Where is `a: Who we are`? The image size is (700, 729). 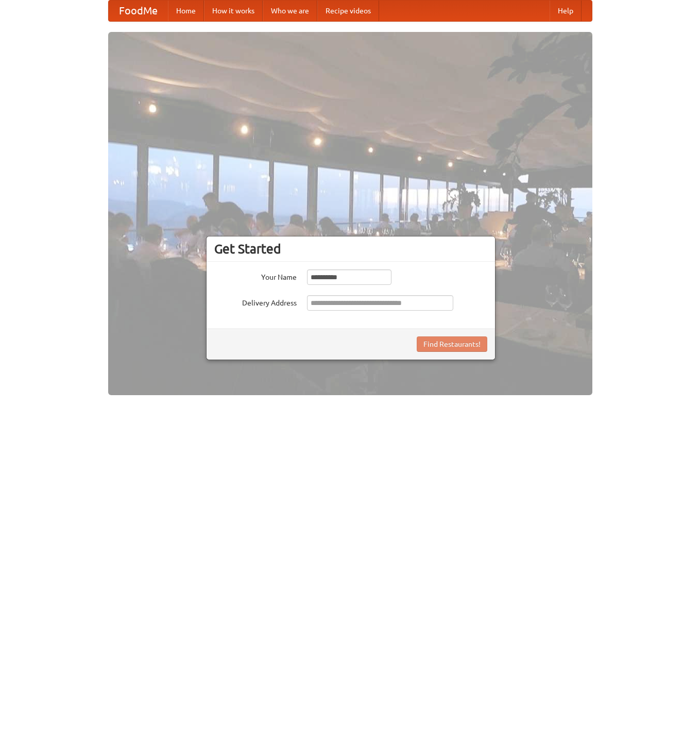
a: Who we are is located at coordinates (290, 11).